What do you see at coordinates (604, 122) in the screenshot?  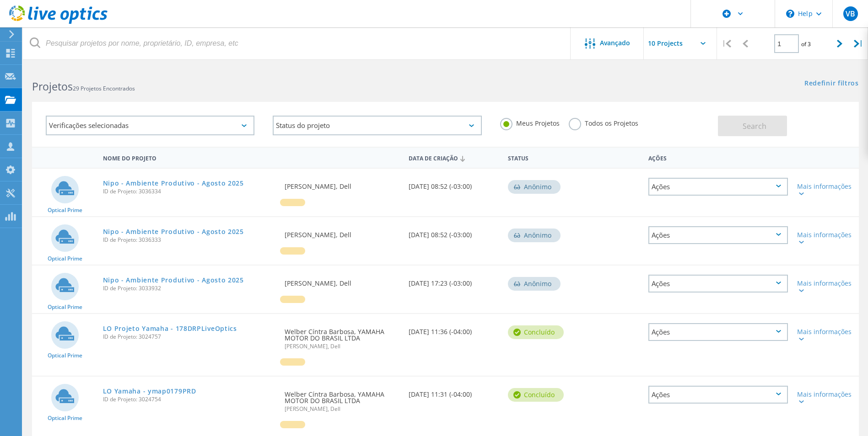 I see `label: Todos os Projetos` at bounding box center [604, 122].